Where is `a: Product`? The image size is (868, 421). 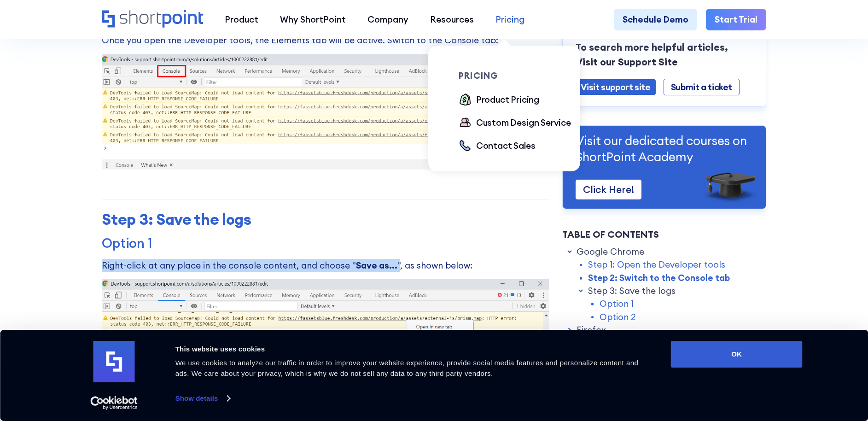
a: Product is located at coordinates (241, 19).